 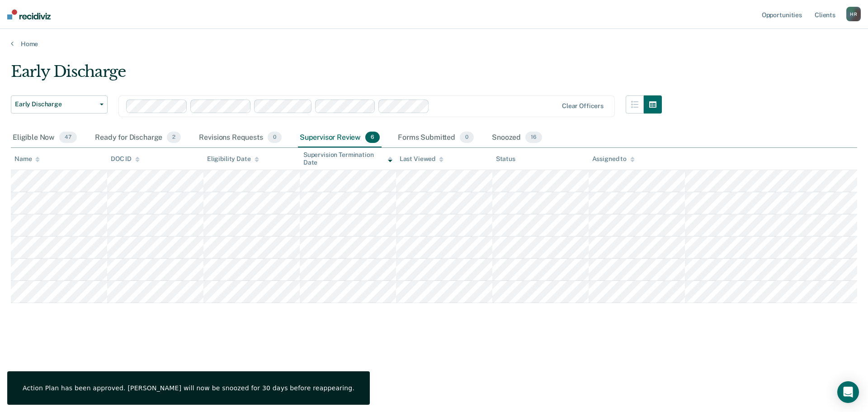 I want to click on div: Supervision Termination Date, so click(x=348, y=159).